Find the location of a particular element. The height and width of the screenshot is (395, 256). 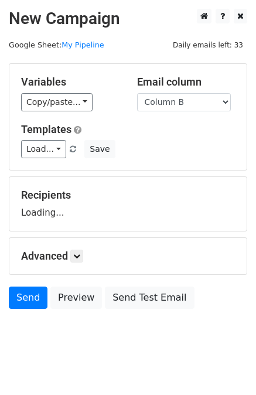

a: Templates is located at coordinates (46, 129).